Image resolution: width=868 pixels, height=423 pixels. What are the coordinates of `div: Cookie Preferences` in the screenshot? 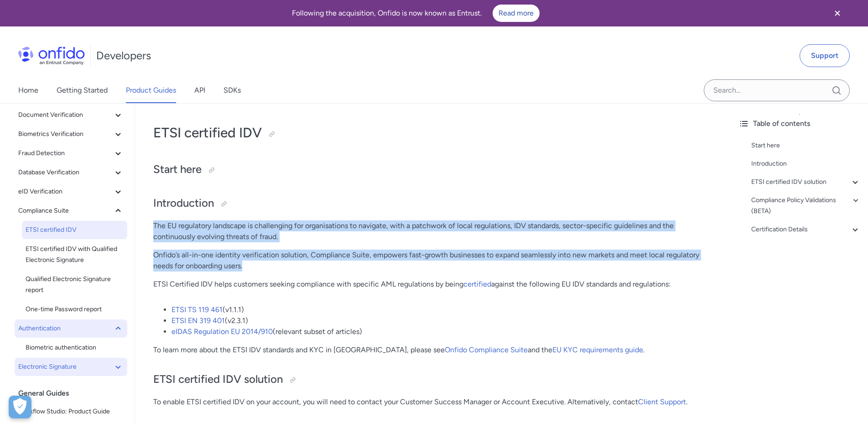 It's located at (20, 407).